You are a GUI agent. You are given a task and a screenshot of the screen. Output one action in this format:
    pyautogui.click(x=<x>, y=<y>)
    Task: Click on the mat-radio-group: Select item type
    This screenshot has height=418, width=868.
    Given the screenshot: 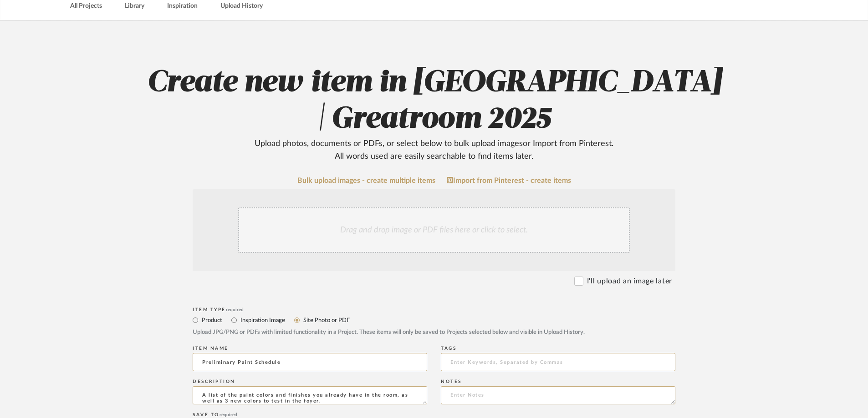 What is the action you would take?
    pyautogui.click(x=434, y=320)
    